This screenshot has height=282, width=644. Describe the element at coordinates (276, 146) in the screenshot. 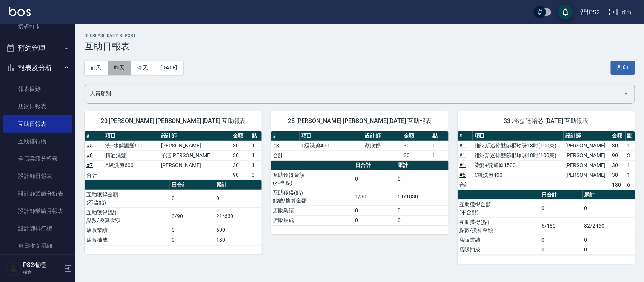

I see `a: #3` at that location.